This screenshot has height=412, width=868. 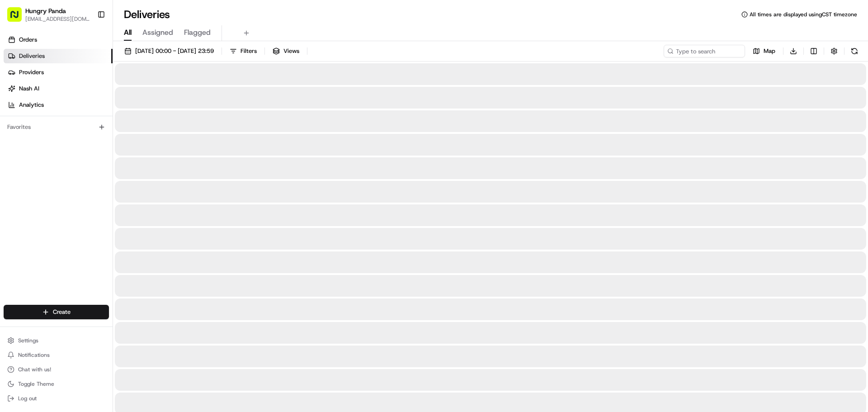 What do you see at coordinates (56, 340) in the screenshot?
I see `button: Settings` at bounding box center [56, 340].